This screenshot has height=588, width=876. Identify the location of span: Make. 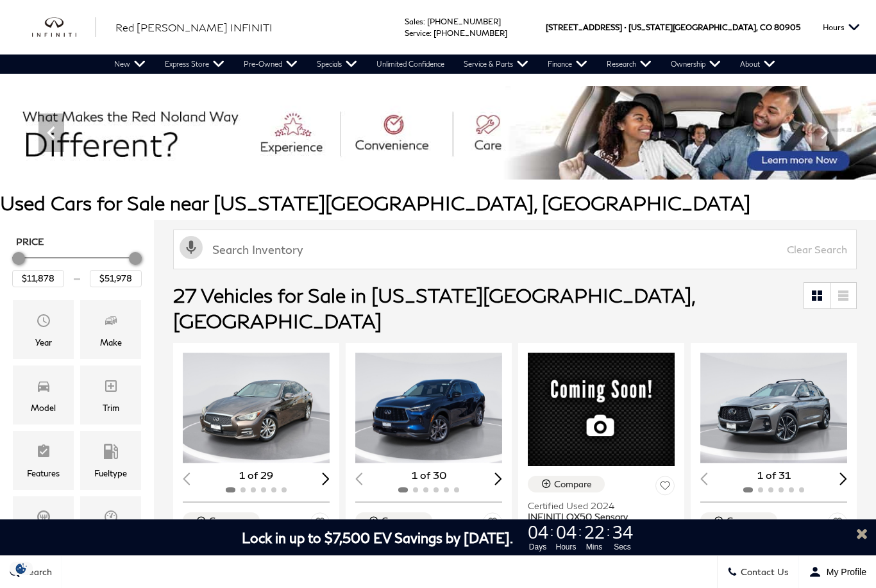
(111, 322).